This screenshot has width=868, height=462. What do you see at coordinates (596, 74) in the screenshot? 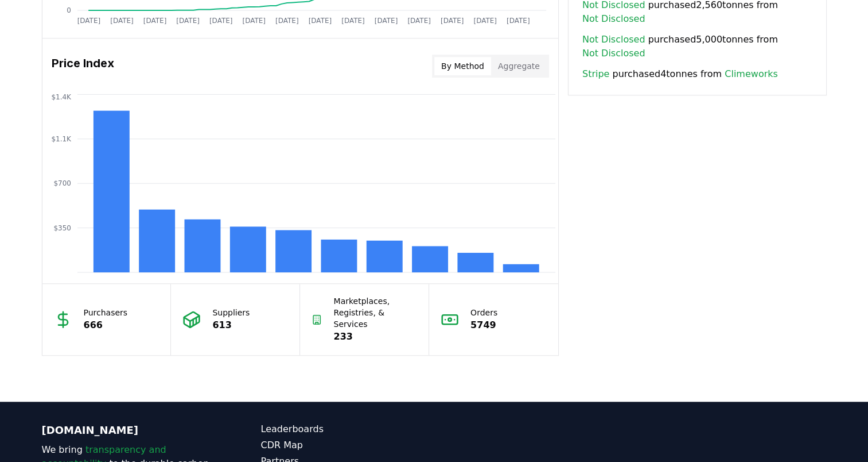
I see `a: Stripe` at bounding box center [596, 74].